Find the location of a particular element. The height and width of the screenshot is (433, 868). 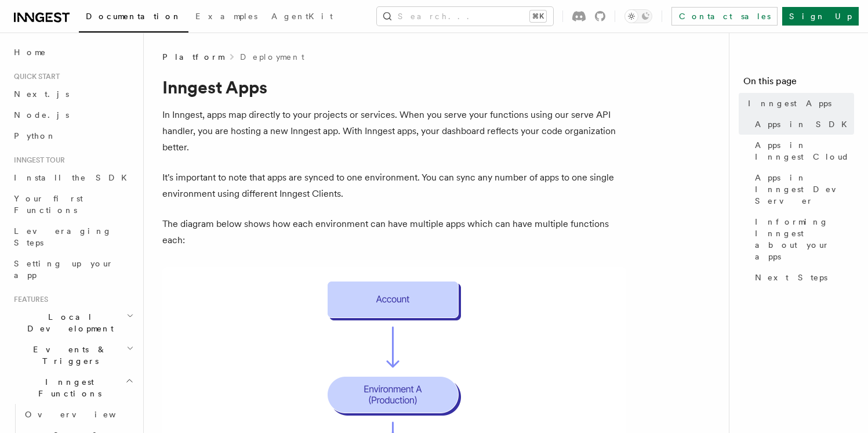

a: Node.js is located at coordinates (73, 115).